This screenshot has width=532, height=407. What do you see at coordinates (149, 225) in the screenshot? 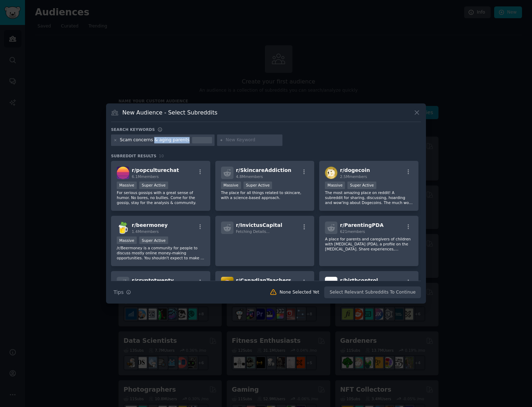
I see `span: r/ beermoney` at bounding box center [149, 225].